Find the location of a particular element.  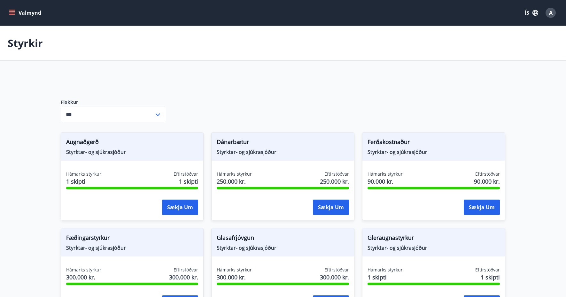

button: menu is located at coordinates (26, 13).